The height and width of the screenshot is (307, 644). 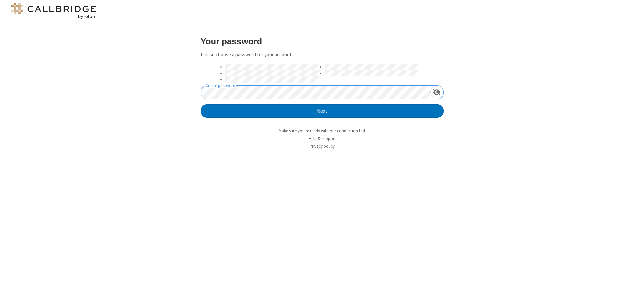 I want to click on a: Help & support, so click(x=322, y=138).